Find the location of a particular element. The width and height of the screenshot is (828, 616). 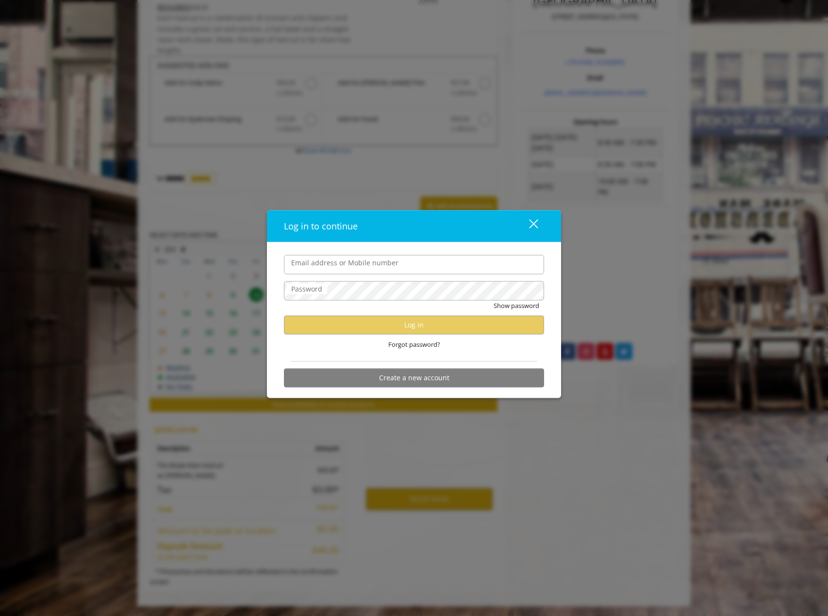

input: Email address or Mobile number is located at coordinates (414, 265).